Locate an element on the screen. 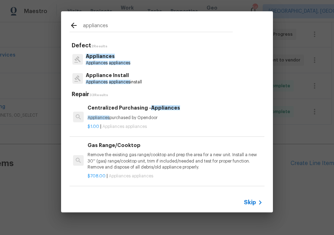 The image size is (334, 235). span: $1.00 is located at coordinates (93, 126).